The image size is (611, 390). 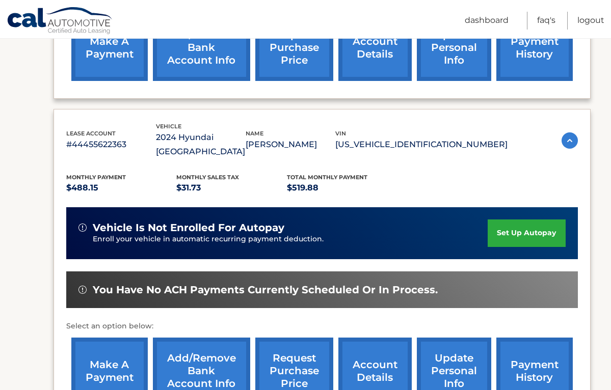 What do you see at coordinates (254, 134) in the screenshot?
I see `span: name` at bounding box center [254, 134].